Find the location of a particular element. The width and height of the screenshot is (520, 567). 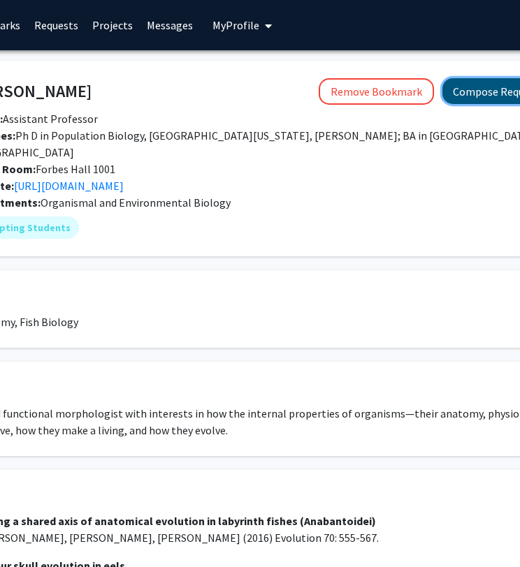

a: Projects is located at coordinates (113, 25).